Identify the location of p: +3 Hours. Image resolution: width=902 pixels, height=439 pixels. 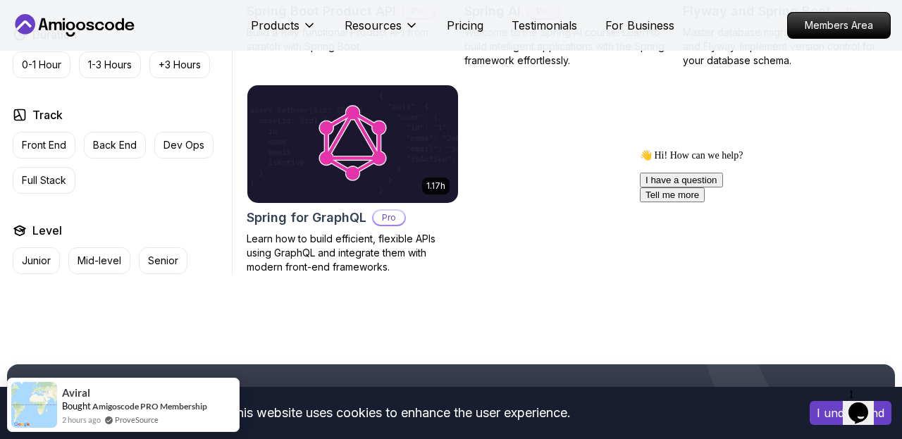
(180, 65).